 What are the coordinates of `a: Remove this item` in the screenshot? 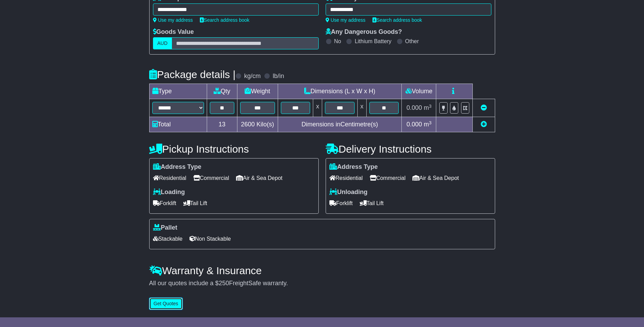 It's located at (484, 107).